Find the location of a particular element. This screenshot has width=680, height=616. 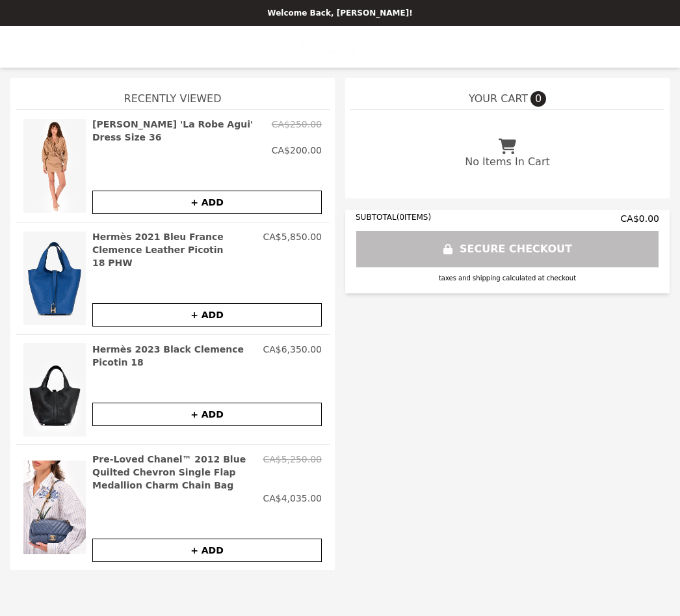

img: Pre-Loved Chanel™ 2012 Blue Quilted Chevron Single Flap Medallion Charm Chain Bag is located at coordinates (55, 507).